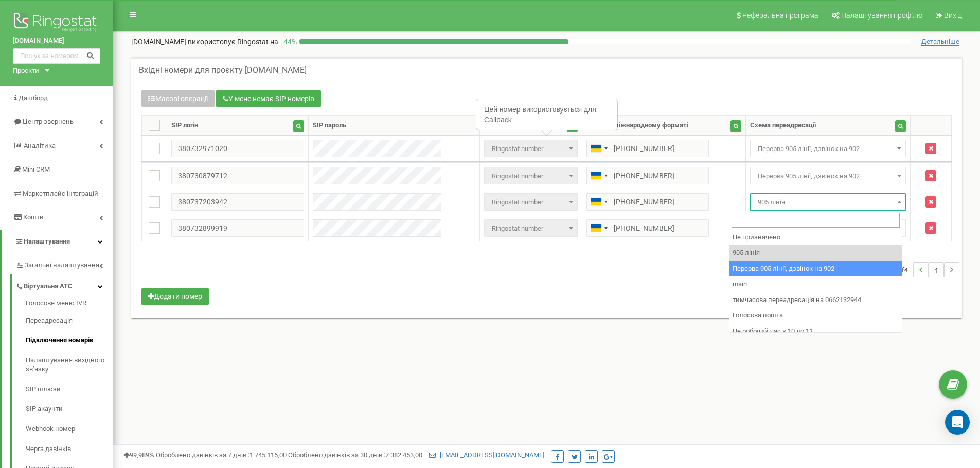  I want to click on span: Дашборд, so click(33, 98).